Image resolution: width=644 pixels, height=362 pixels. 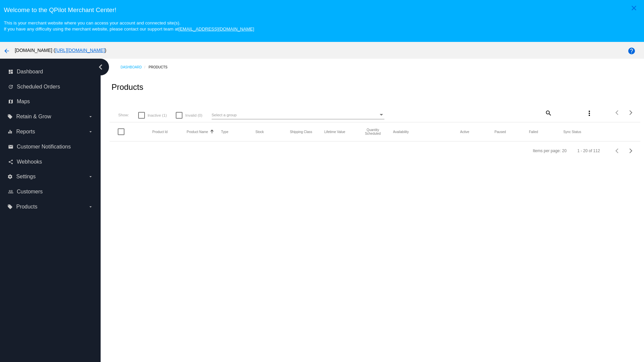 What do you see at coordinates (224, 114) in the screenshot?
I see `span: Select a group` at bounding box center [224, 114].